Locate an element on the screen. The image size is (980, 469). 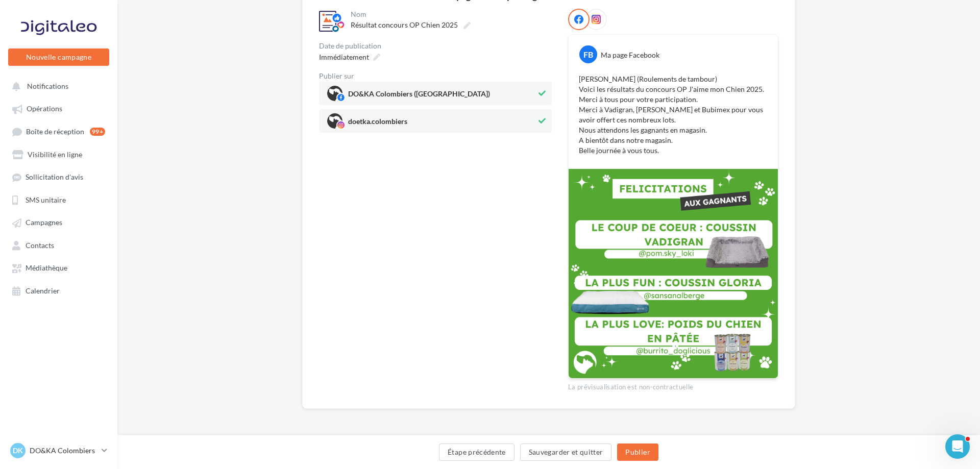
div: 99+ is located at coordinates (98, 132).